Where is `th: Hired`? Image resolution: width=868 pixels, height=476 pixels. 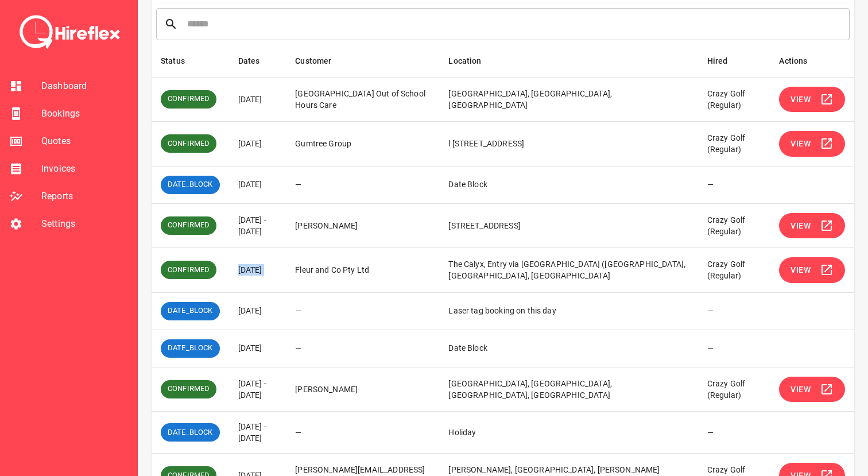 th: Hired is located at coordinates (735, 61).